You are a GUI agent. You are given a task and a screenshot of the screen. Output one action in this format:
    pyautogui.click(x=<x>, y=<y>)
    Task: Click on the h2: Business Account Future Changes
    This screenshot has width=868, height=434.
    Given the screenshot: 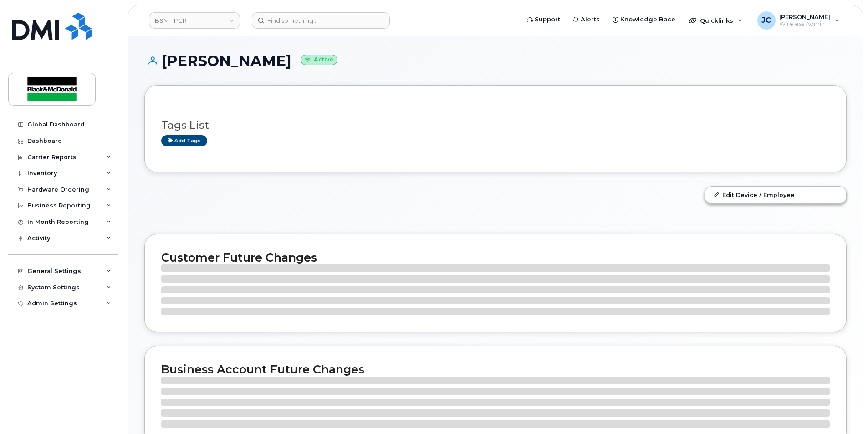 What is the action you would take?
    pyautogui.click(x=495, y=369)
    